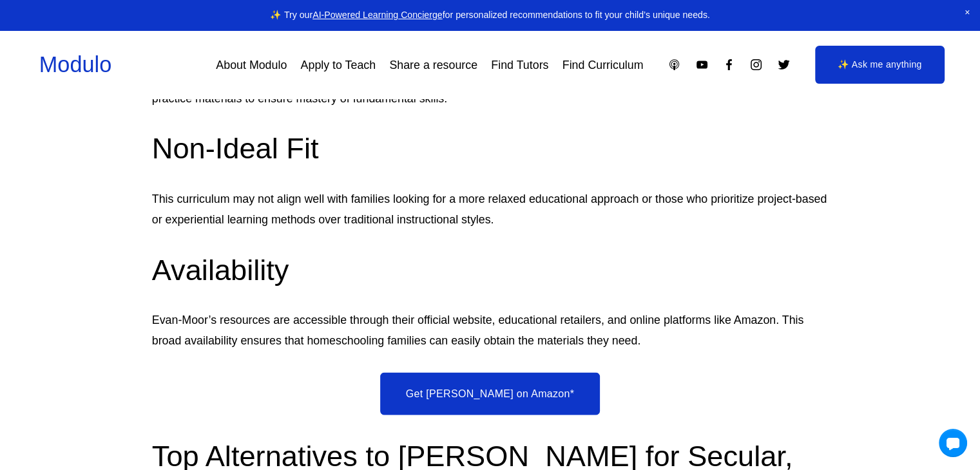 The height and width of the screenshot is (470, 980). What do you see at coordinates (674, 64) in the screenshot?
I see `a: Apple Podcasts` at bounding box center [674, 64].